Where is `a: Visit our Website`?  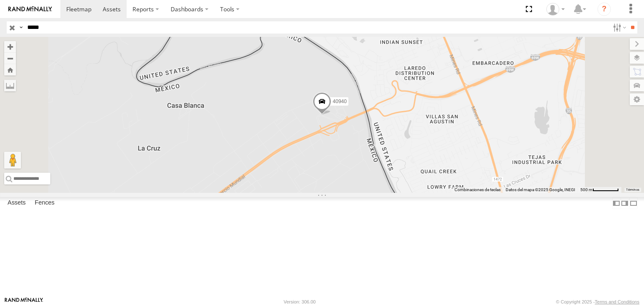
a: Visit our Website is located at coordinates (24, 302).